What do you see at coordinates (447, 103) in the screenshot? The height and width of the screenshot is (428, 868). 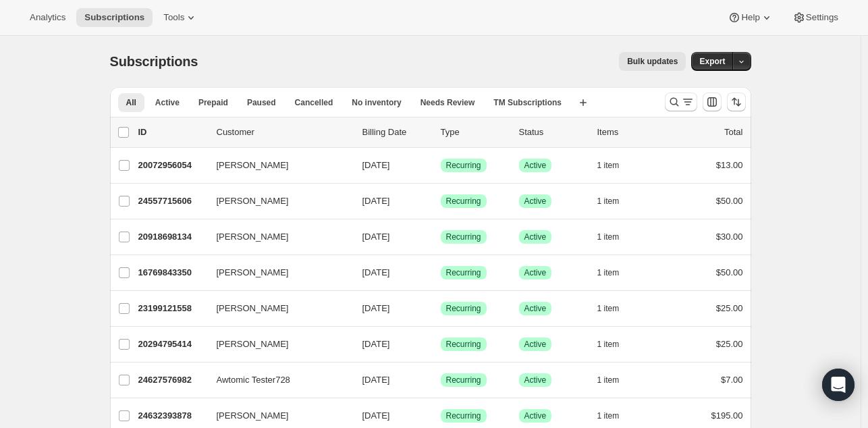 I see `span: Needs Review` at bounding box center [447, 103].